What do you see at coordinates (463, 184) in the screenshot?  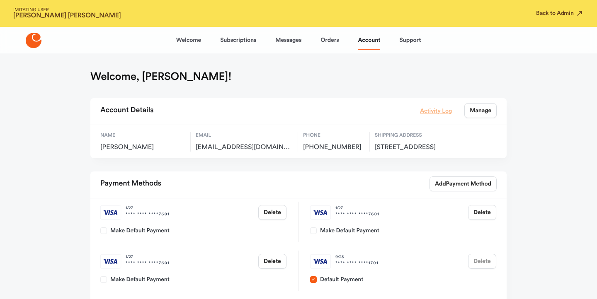 I see `a: AddPayment Method` at bounding box center [463, 184].